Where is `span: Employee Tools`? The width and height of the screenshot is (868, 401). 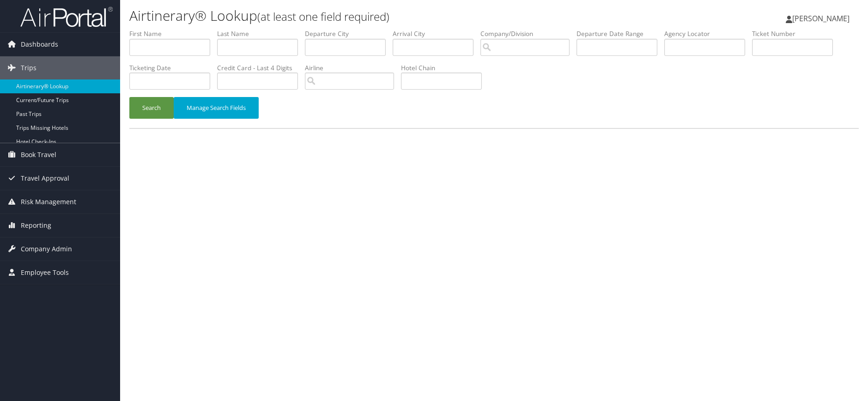
span: Employee Tools is located at coordinates (45, 272).